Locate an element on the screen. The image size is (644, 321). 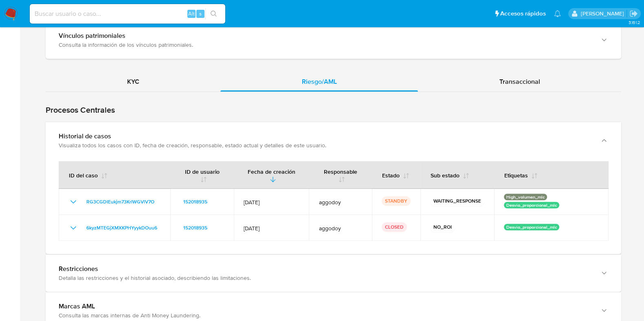
input: Buscar usuario o caso... is located at coordinates (128, 14).